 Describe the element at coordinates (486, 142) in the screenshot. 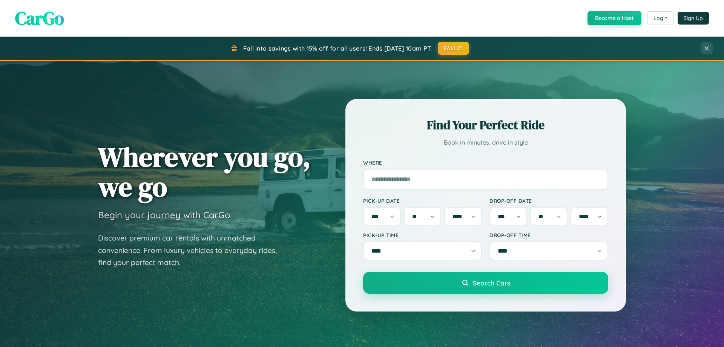

I see `p: Book in minutes, drive in style` at that location.